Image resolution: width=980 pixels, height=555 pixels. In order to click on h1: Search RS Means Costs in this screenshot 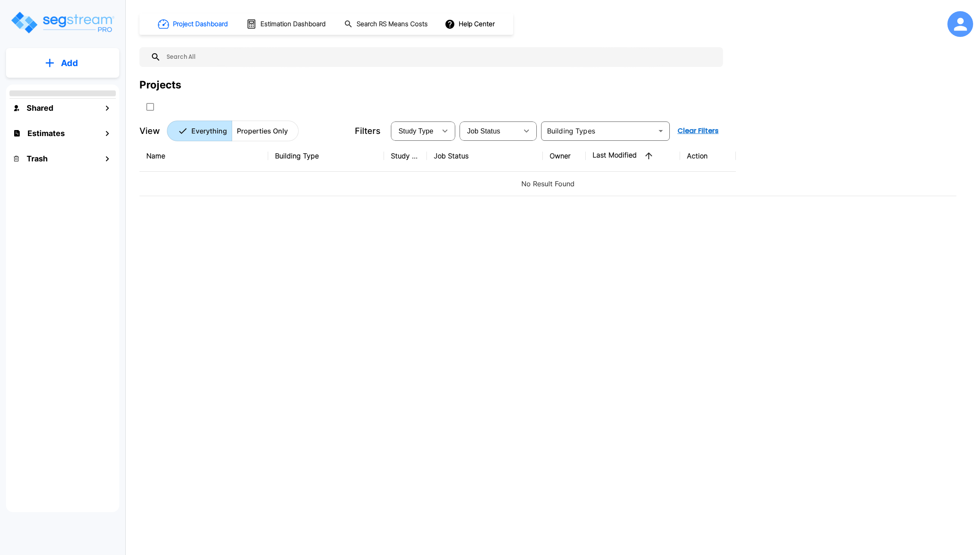, I will do `click(392, 24)`.